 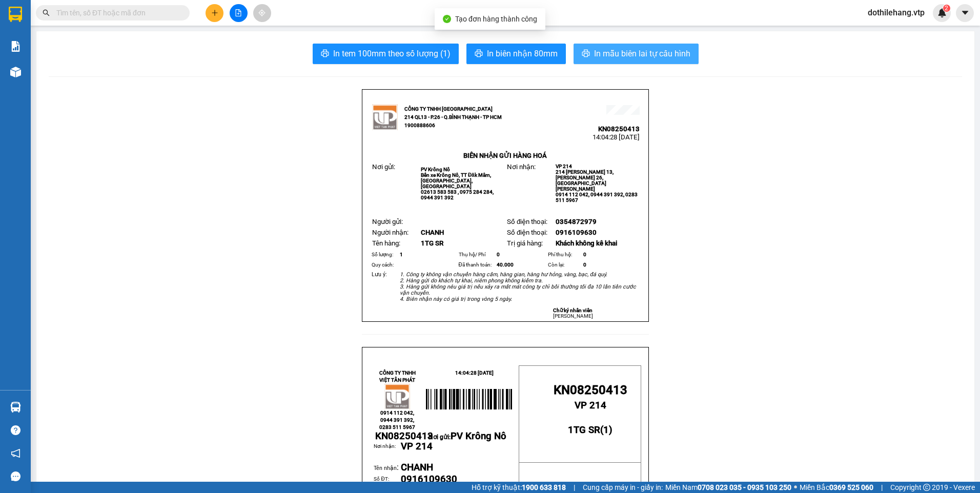 What do you see at coordinates (15, 430) in the screenshot?
I see `span: question-circle` at bounding box center [15, 430].